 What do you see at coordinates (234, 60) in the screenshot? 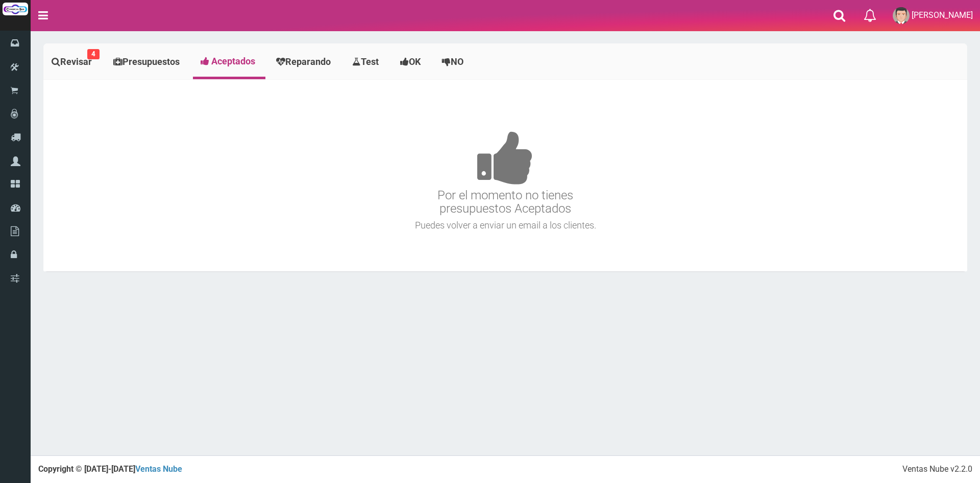
I see `span: Aceptados` at bounding box center [234, 60].